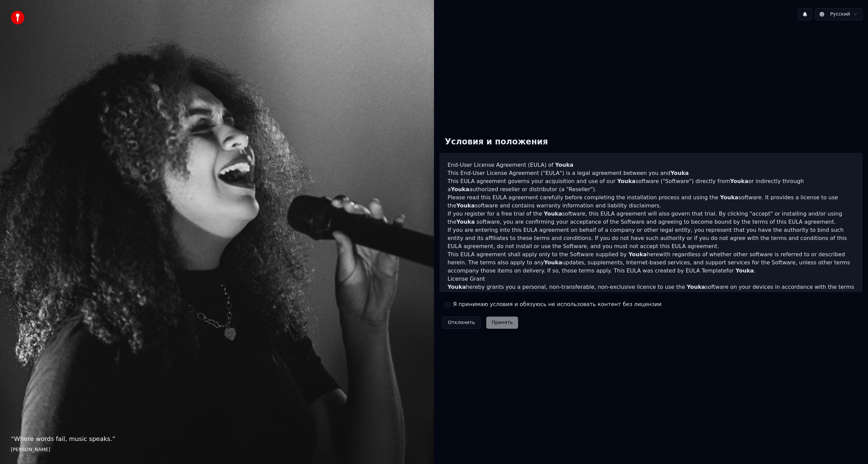 This screenshot has width=868, height=464. What do you see at coordinates (651, 291) in the screenshot?
I see `p: hereby grants you a personal, non-transferable, non-exclusive licence to use the software on your...` at bounding box center [651, 291].